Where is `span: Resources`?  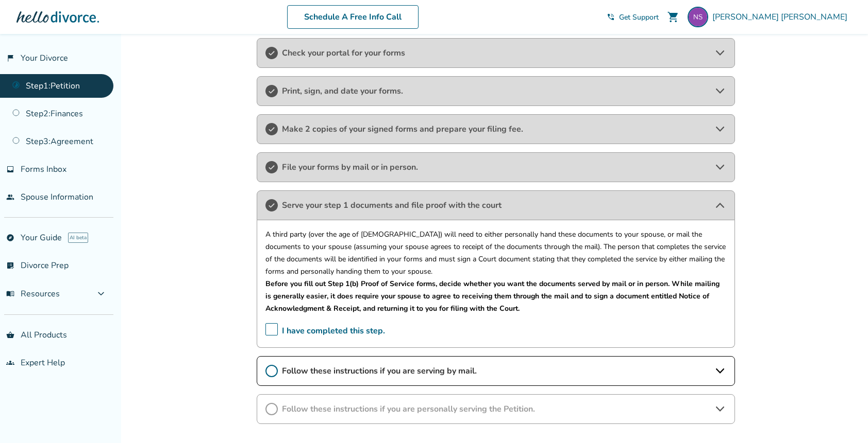
span: Resources is located at coordinates (33, 294).